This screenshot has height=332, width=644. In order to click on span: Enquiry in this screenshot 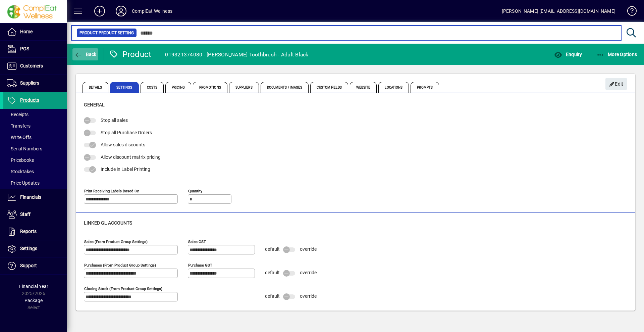, I will do `click(567, 54)`.